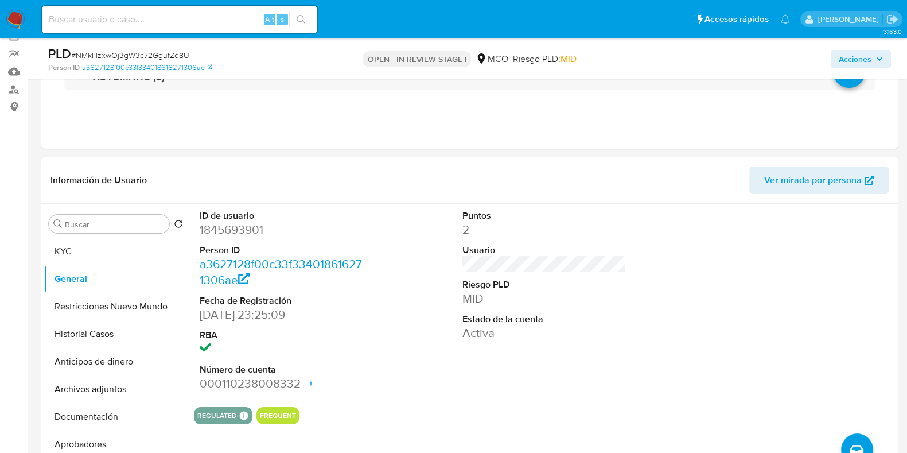 The image size is (907, 453). What do you see at coordinates (58, 224) in the screenshot?
I see `button: Buscar` at bounding box center [58, 224].